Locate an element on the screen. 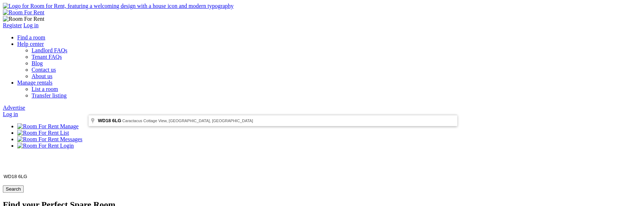 The height and width of the screenshot is (206, 625). a: Manage is located at coordinates (48, 126).